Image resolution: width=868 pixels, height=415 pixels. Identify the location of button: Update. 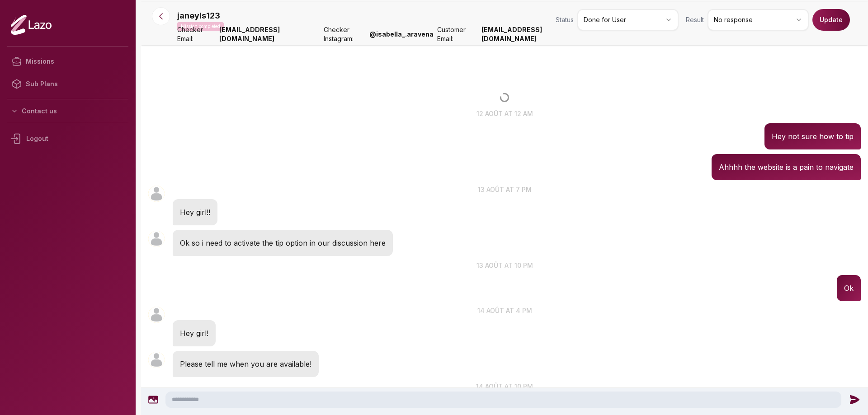
(830, 20).